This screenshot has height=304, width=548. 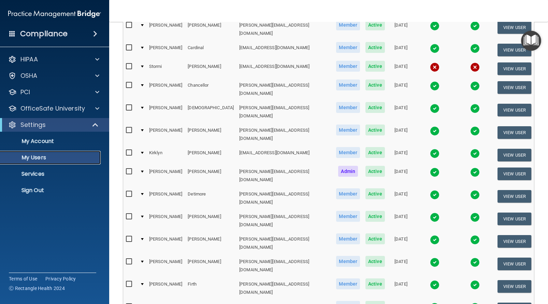 What do you see at coordinates (54, 76) in the screenshot?
I see `a: OSHA` at bounding box center [54, 76].